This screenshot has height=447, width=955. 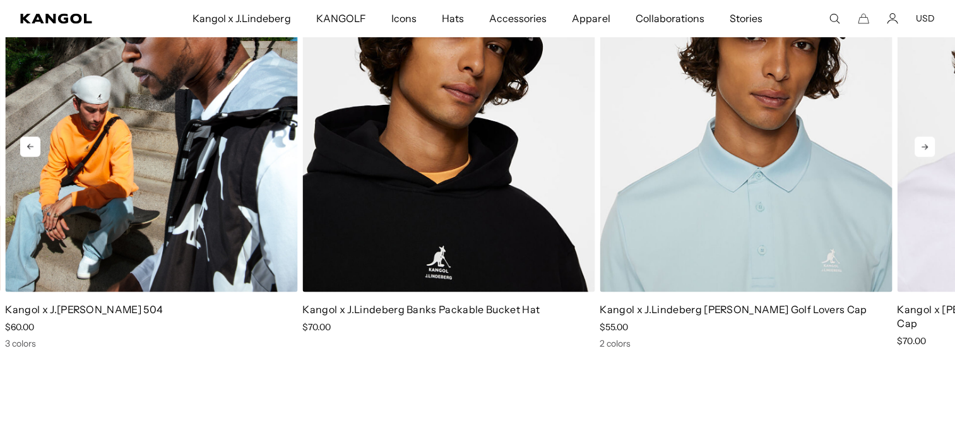 I want to click on div: 2 colors, so click(x=745, y=343).